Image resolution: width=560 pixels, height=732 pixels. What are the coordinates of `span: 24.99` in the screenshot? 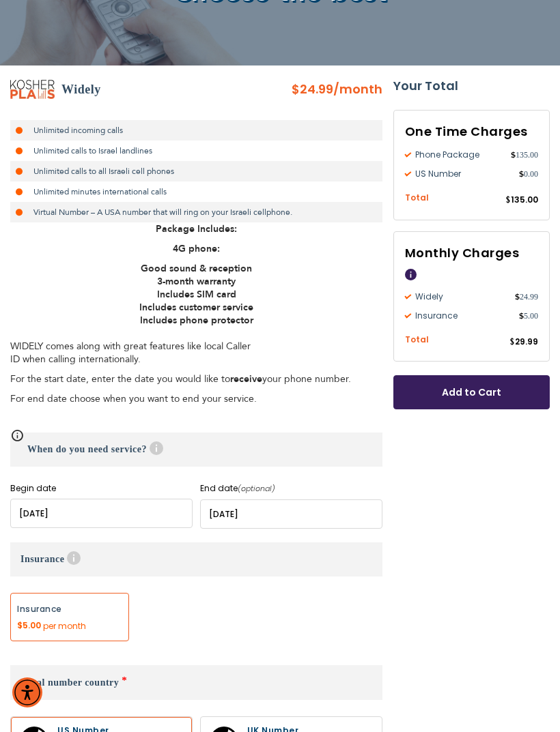 It's located at (526, 297).